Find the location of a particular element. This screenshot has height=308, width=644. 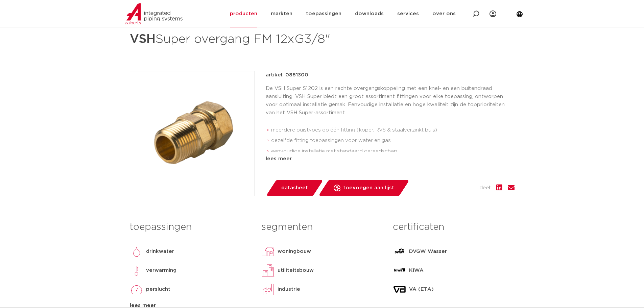

img: perslucht is located at coordinates (137, 289).